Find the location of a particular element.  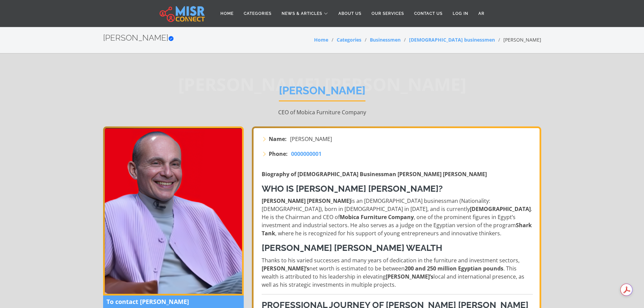

strong: Name: is located at coordinates (277, 139).